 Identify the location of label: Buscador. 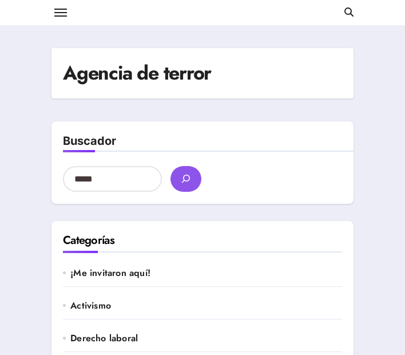
(89, 141).